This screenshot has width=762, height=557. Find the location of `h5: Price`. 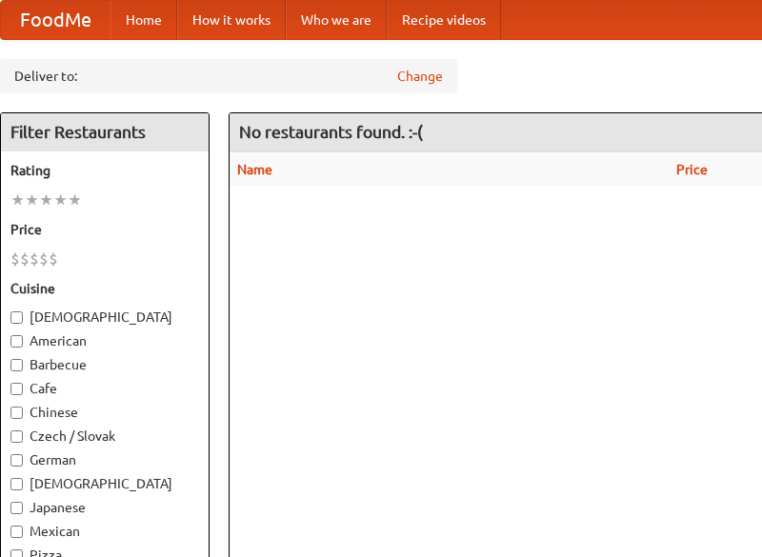

h5: Price is located at coordinates (105, 229).